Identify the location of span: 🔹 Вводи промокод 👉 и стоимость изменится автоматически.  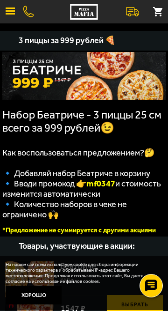
(82, 188).